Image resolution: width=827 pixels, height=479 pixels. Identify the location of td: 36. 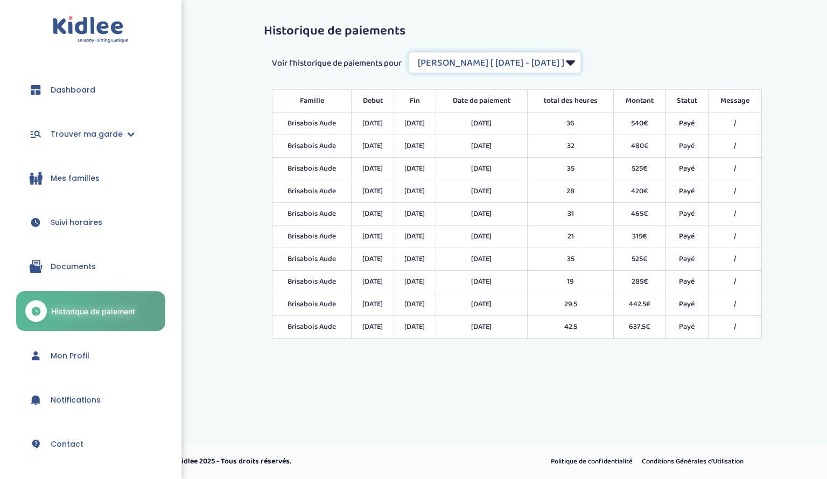
(570, 124).